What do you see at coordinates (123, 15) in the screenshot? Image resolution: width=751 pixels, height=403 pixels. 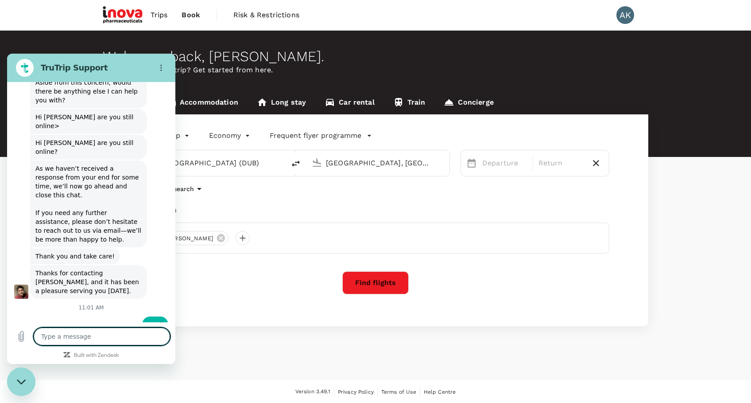 I see `img: iNova Pharmaceuticals` at bounding box center [123, 15].